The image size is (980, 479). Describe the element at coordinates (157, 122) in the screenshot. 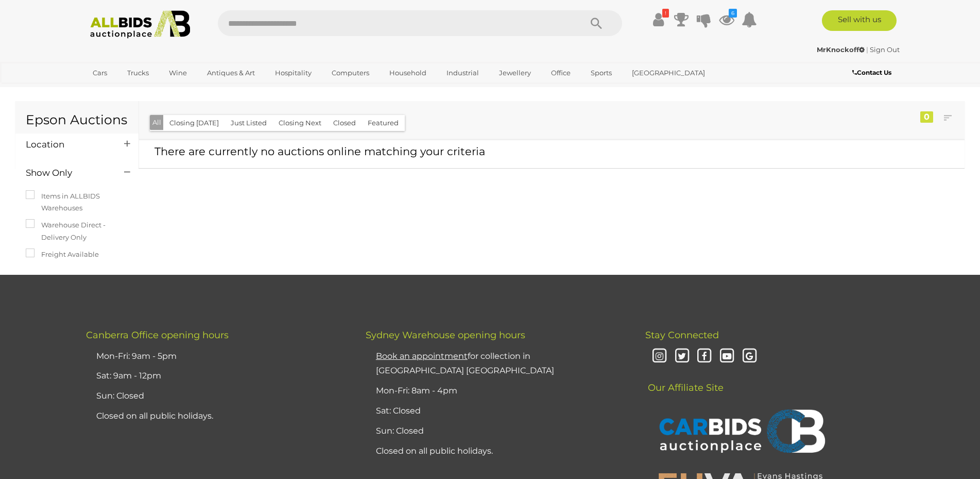

I see `button: All` at that location.